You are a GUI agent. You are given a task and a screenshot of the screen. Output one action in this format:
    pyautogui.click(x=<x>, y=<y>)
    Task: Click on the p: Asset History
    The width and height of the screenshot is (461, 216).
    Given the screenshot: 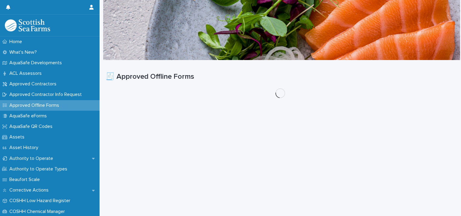 What is the action you would take?
    pyautogui.click(x=25, y=147)
    